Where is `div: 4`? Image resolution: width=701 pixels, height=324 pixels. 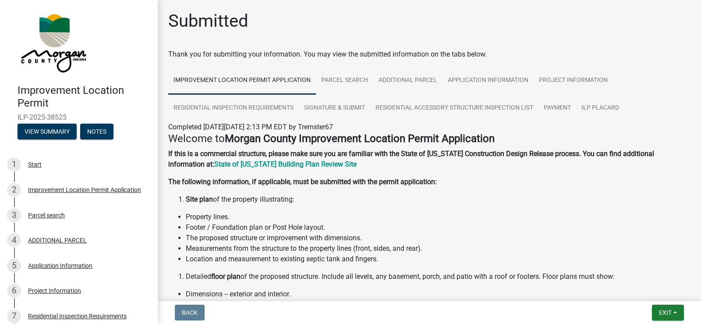 div: 4 is located at coordinates (14, 240).